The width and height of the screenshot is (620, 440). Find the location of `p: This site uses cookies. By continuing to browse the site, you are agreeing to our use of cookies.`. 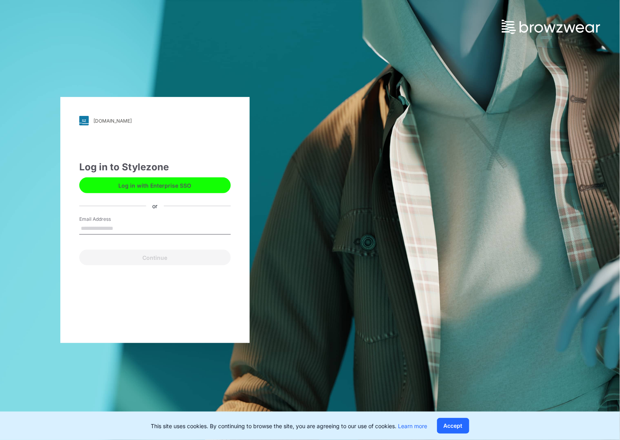

p: This site uses cookies. By continuing to browse the site, you are agreeing to our use of cookies. is located at coordinates (289, 426).